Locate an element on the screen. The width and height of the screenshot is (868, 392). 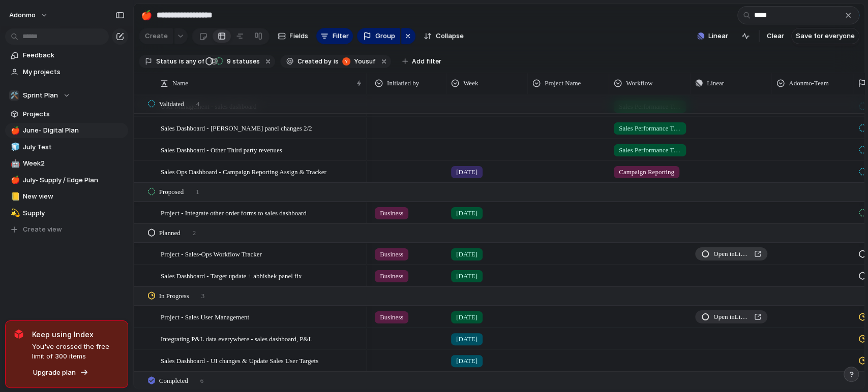
span: Project Name is located at coordinates (562, 83).